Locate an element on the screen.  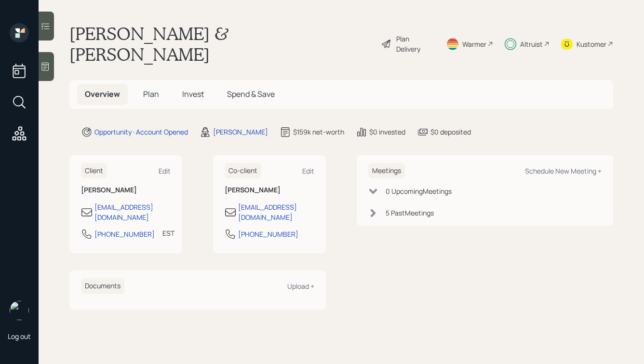
div: 0 Upcoming Meeting s is located at coordinates (418, 190).